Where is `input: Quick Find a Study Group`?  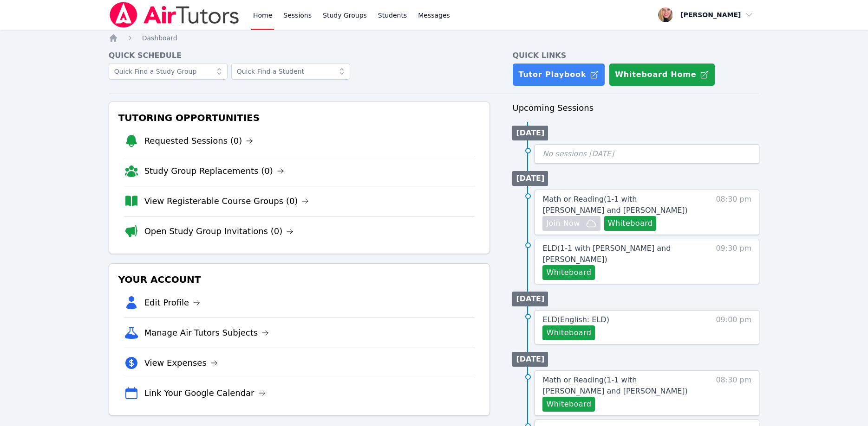 input: Quick Find a Study Group is located at coordinates (168, 71).